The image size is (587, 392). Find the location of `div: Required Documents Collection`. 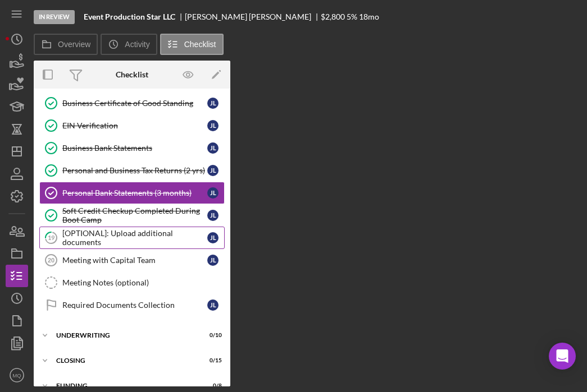

div: Required Documents Collection is located at coordinates (134, 305).